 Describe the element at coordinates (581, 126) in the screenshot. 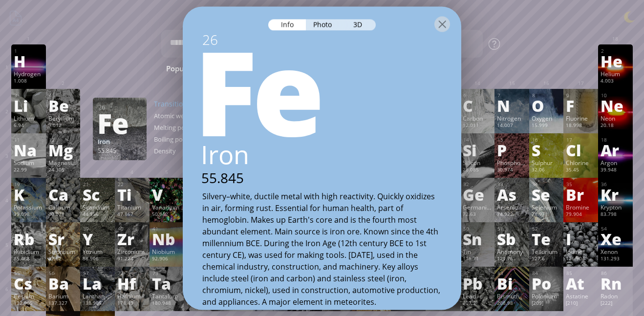

I see `div: 18.998` at that location.